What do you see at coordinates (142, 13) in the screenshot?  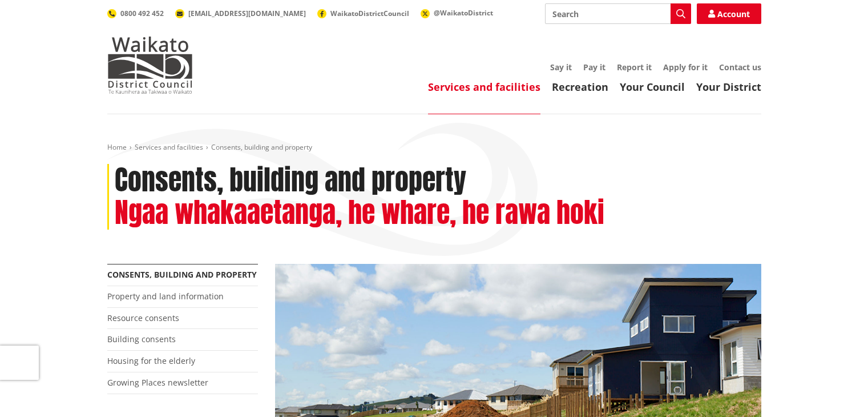 I see `span: 0800 492 452` at bounding box center [142, 13].